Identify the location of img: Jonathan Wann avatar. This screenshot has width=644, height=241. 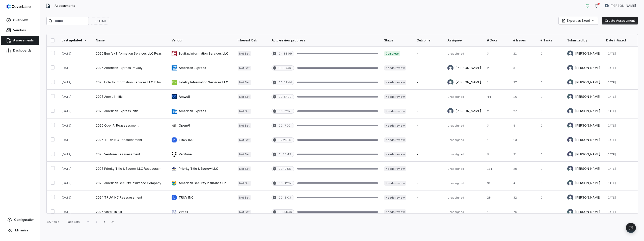
(571, 183).